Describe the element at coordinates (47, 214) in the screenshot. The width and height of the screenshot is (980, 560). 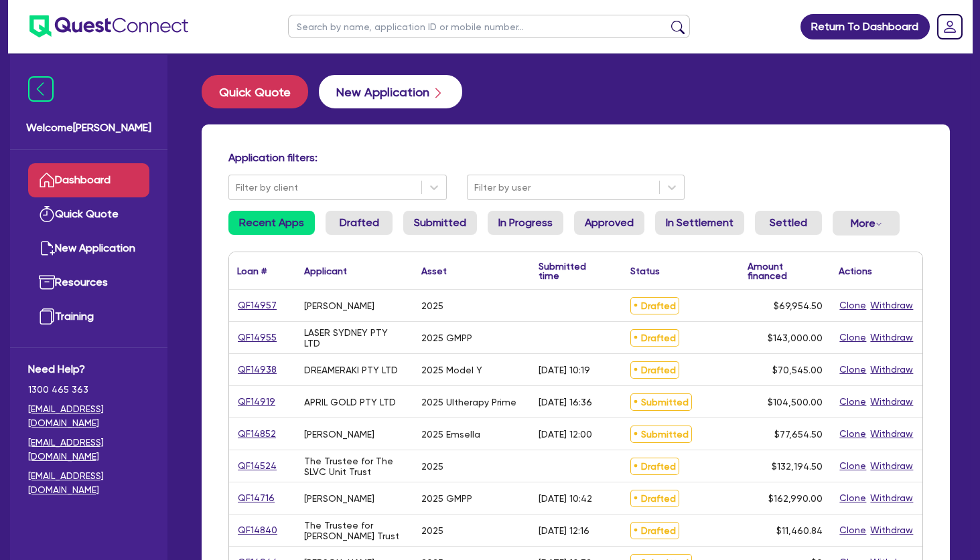
I see `img: quick-quote` at that location.